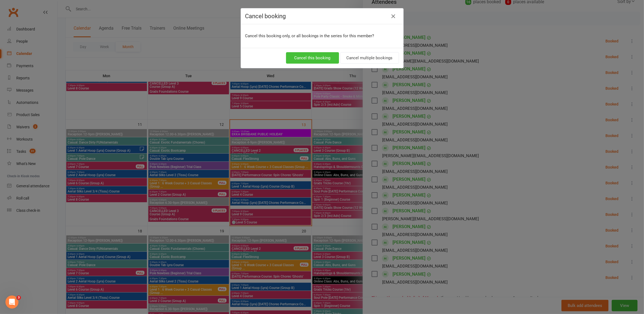 The image size is (644, 314). Describe the element at coordinates (322, 16) in the screenshot. I see `h4: Cancel booking` at that location.